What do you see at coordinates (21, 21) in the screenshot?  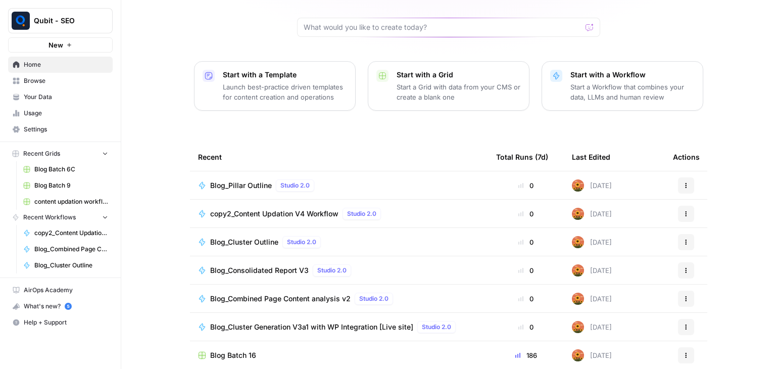 I see `img: Qubit - SEO Logo` at bounding box center [21, 21].